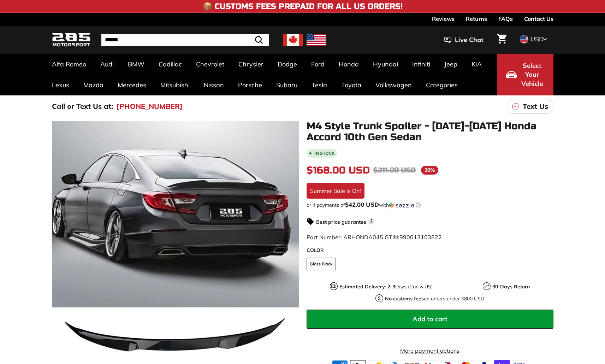 The width and height of the screenshot is (605, 364). I want to click on a: Toyota, so click(351, 85).